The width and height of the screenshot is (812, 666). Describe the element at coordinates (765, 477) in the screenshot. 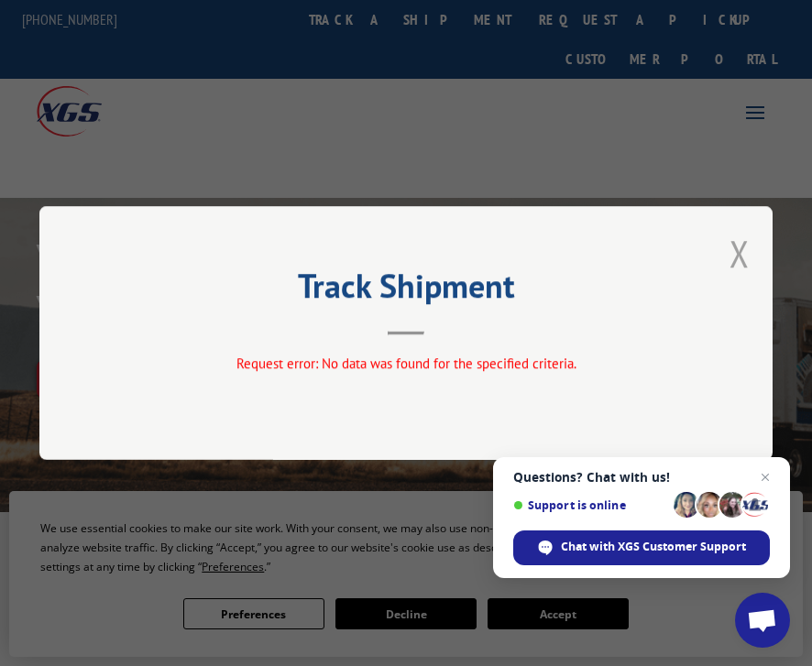

I see `span: Close chat` at that location.